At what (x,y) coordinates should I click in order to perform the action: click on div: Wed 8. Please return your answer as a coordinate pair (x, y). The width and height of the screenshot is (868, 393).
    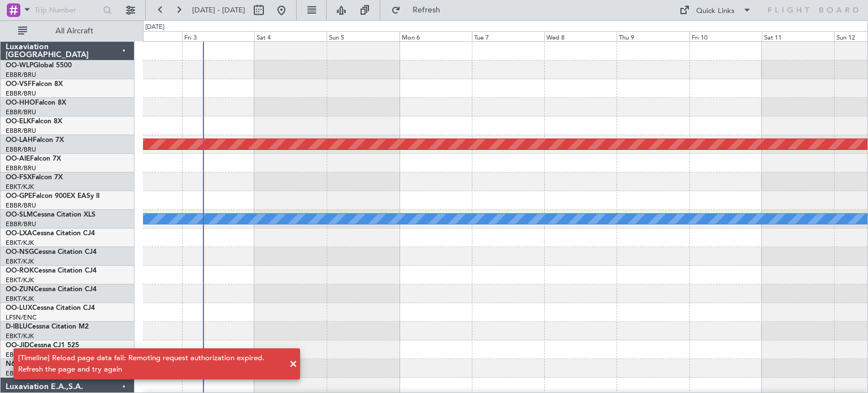
    Looking at the image, I should click on (580, 36).